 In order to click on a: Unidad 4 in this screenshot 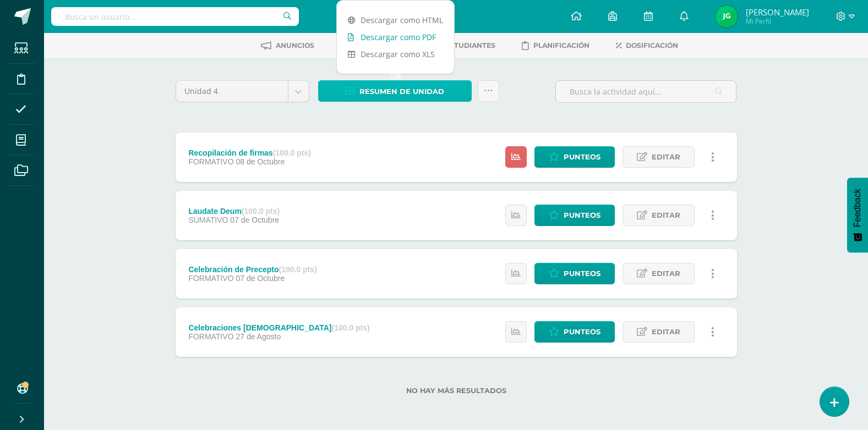, I will do `click(243, 91)`.